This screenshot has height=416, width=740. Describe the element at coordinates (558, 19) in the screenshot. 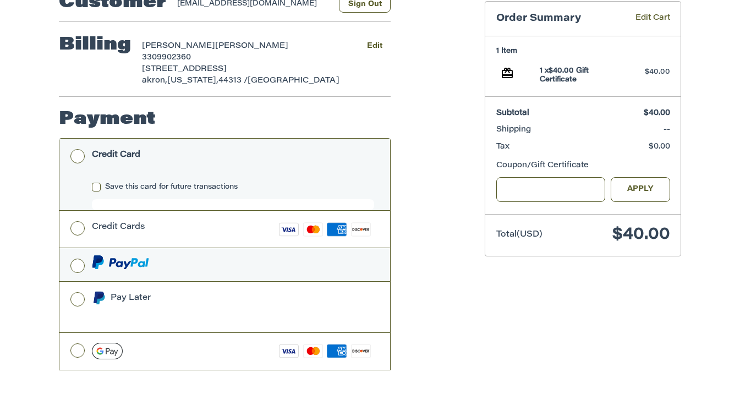

I see `h3: Order Summary` at that location.